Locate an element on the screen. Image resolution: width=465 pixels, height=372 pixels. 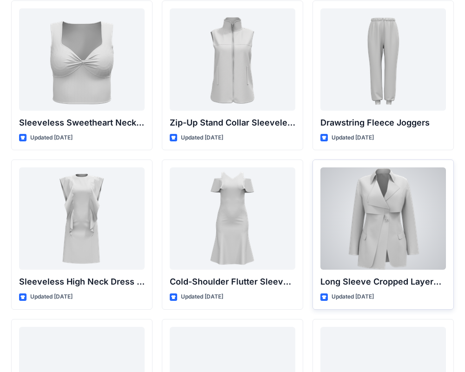
a: Zip-Up Stand Collar Sleeveless Vest is located at coordinates (233, 60).